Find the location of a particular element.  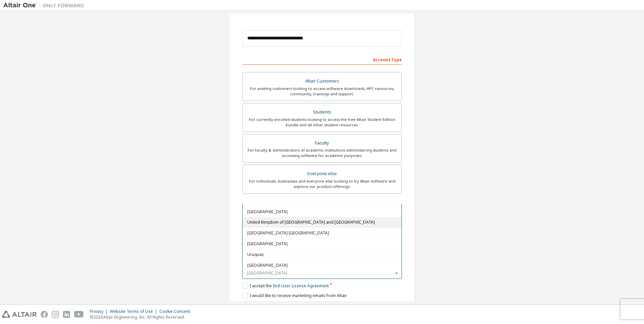

label: I accept the is located at coordinates (285, 286).